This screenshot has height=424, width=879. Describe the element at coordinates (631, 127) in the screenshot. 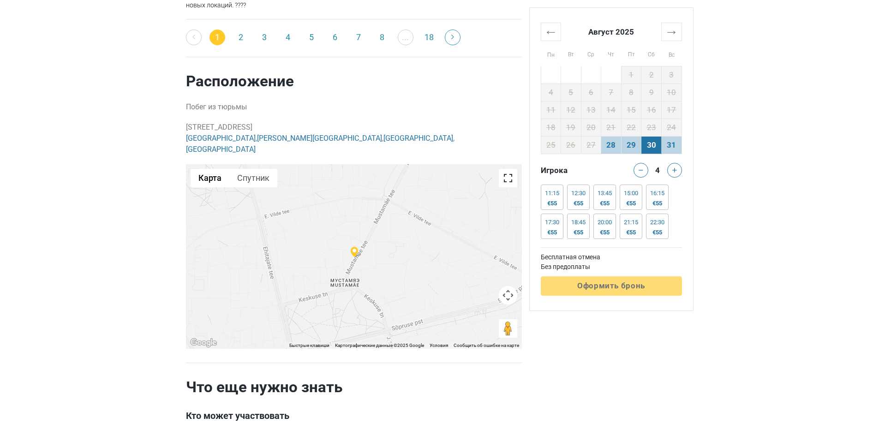

I see `td: 22` at that location.